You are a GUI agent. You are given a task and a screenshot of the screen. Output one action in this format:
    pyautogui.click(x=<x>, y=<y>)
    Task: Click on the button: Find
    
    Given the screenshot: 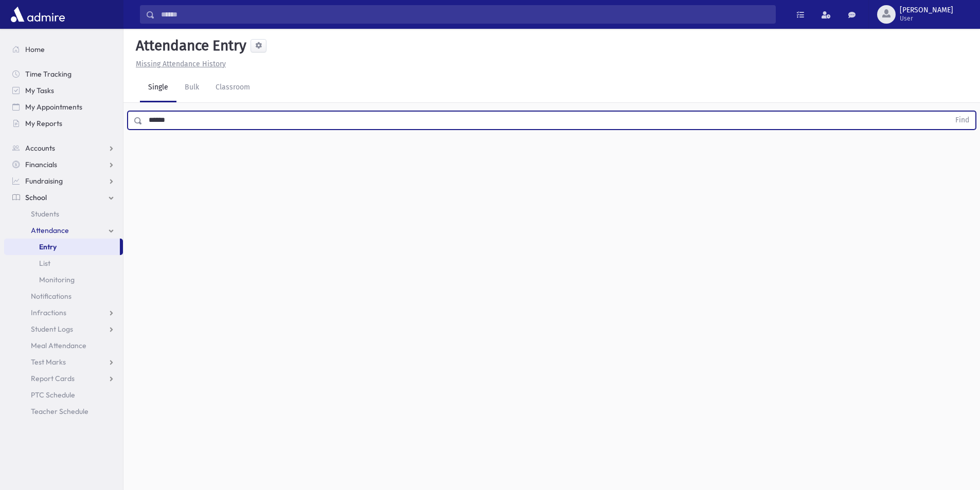 What is the action you would take?
    pyautogui.click(x=962, y=120)
    